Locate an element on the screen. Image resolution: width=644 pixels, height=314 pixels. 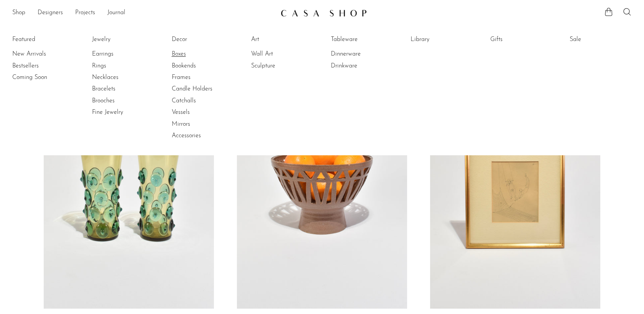
a: Sale is located at coordinates (598, 39).